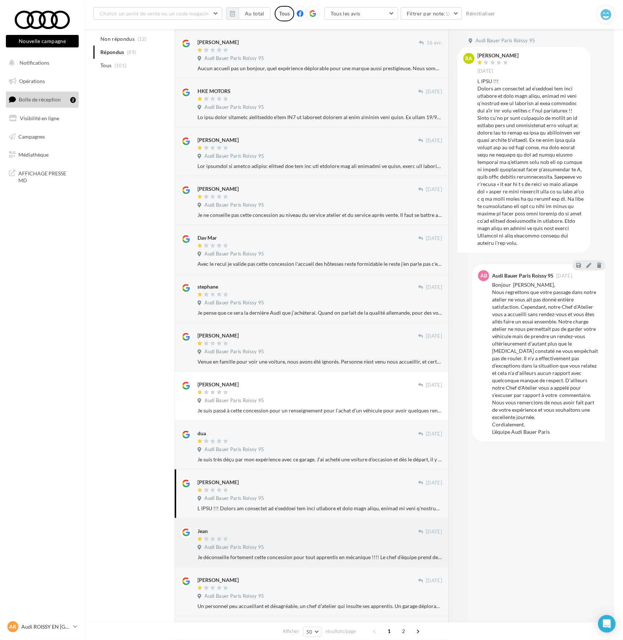  I want to click on span: AR, so click(13, 627).